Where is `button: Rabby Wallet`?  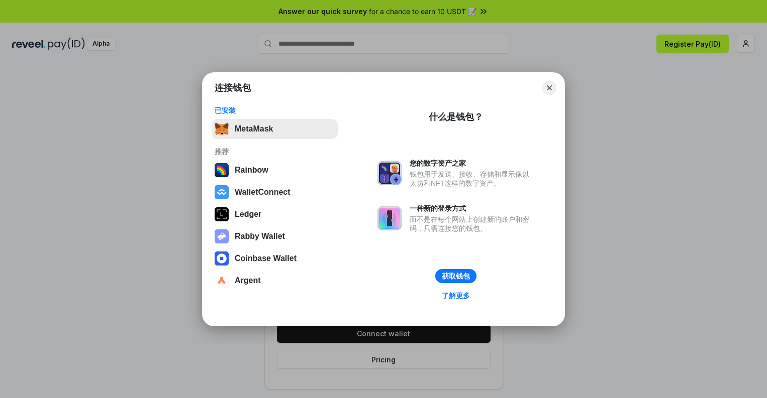
button: Rabby Wallet is located at coordinates (274, 237).